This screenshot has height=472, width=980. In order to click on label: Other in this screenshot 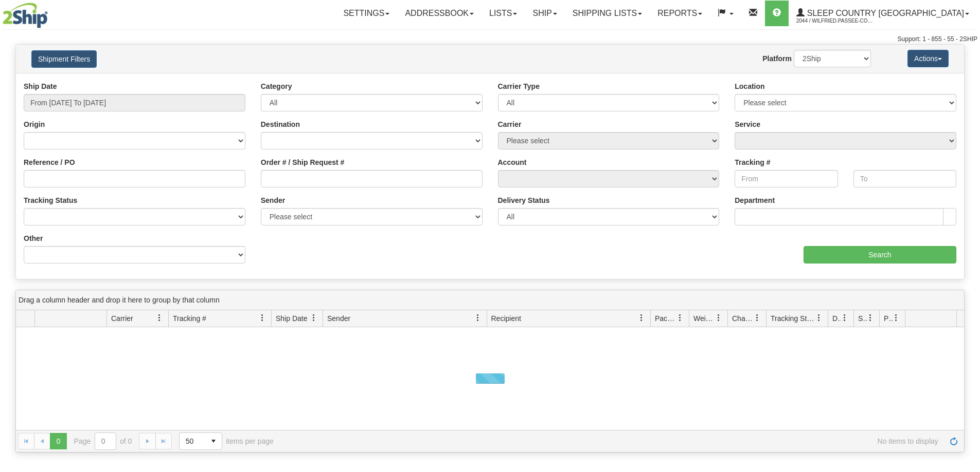, I will do `click(33, 238)`.